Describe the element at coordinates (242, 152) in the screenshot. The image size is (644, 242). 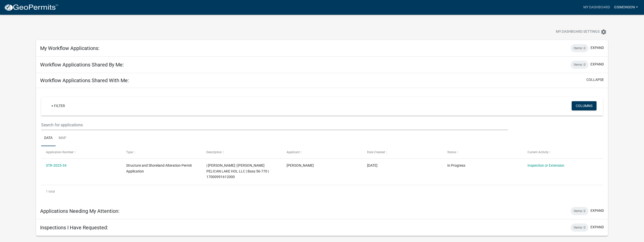
I see `datatable-header-cell: Description` at that location.